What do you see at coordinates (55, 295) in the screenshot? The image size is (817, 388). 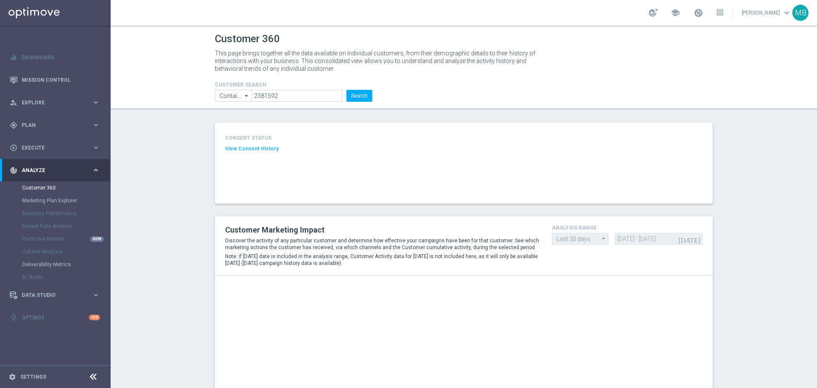 I see `button: Data Studio keyboard_arrow_right` at bounding box center [55, 295].